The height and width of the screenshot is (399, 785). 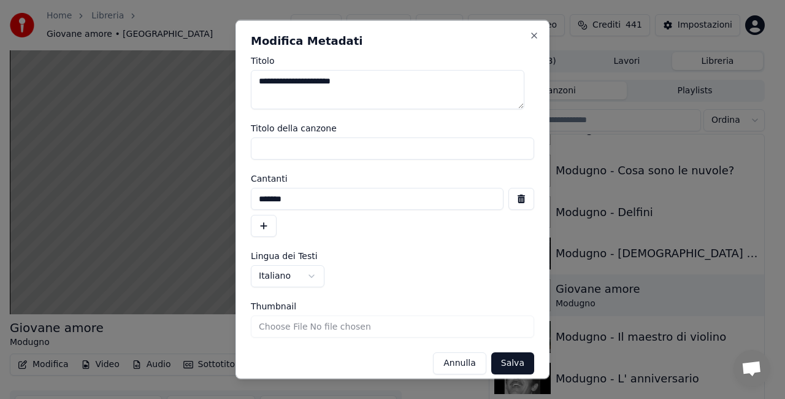 What do you see at coordinates (392, 61) in the screenshot?
I see `label: Titolo` at bounding box center [392, 61].